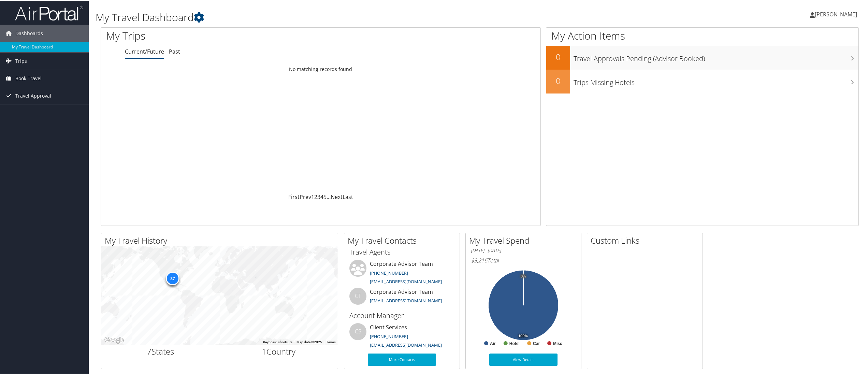  What do you see at coordinates (493, 343) in the screenshot?
I see `text: Air` at bounding box center [493, 343].